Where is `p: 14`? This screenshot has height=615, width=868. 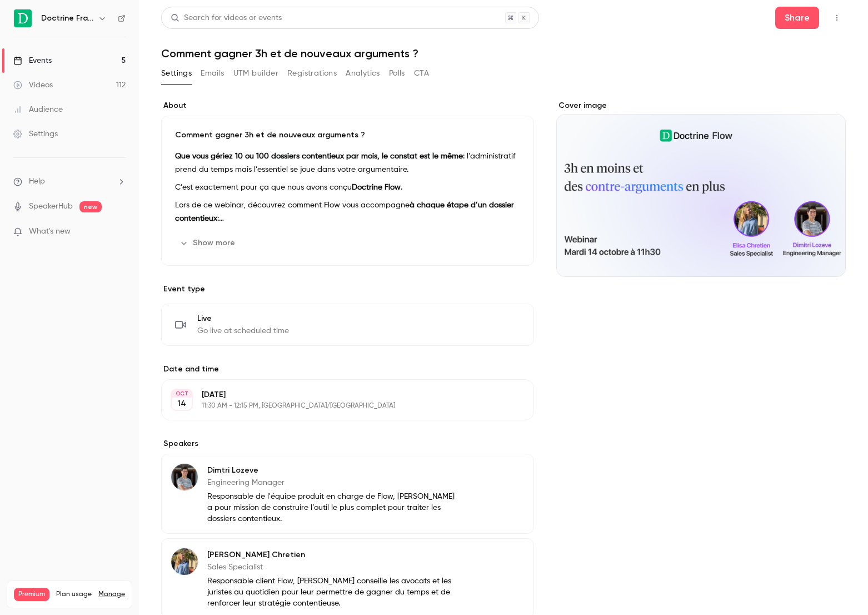 p: 14 is located at coordinates (182, 403).